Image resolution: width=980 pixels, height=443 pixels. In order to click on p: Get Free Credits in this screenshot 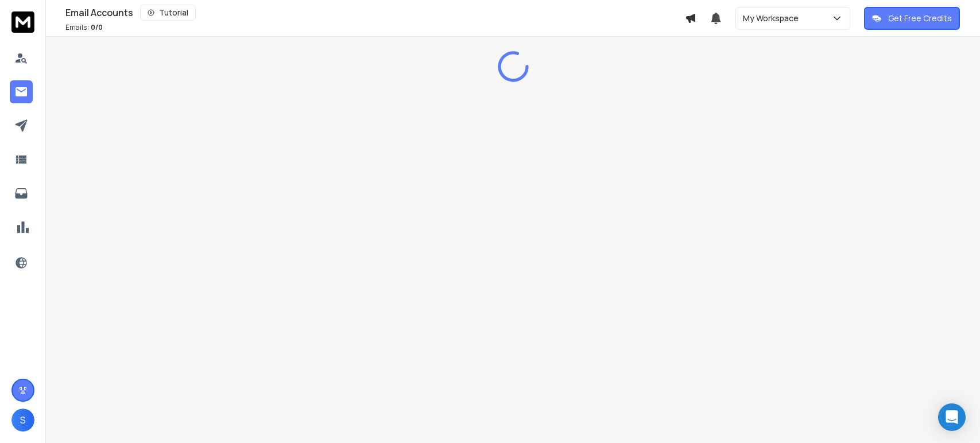, I will do `click(920, 18)`.